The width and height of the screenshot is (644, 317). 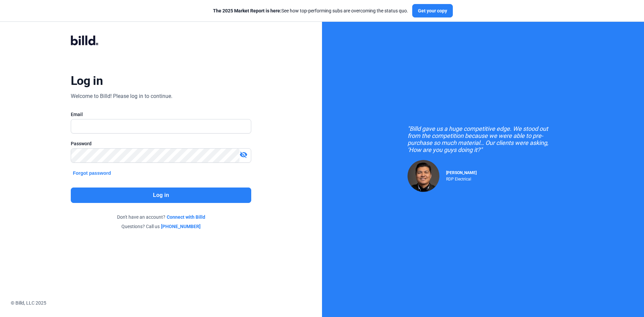 I want to click on div: Don't have an account?, so click(x=161, y=217).